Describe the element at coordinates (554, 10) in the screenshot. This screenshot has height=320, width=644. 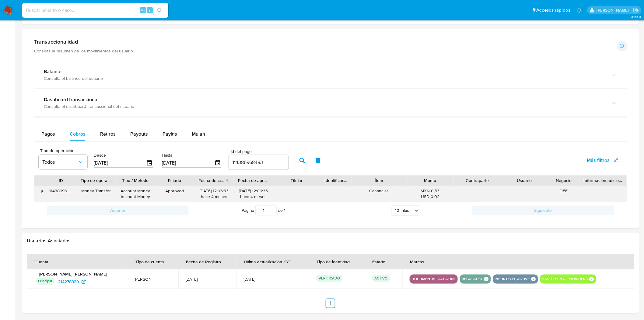
I see `span: Accesos rápidos` at that location.